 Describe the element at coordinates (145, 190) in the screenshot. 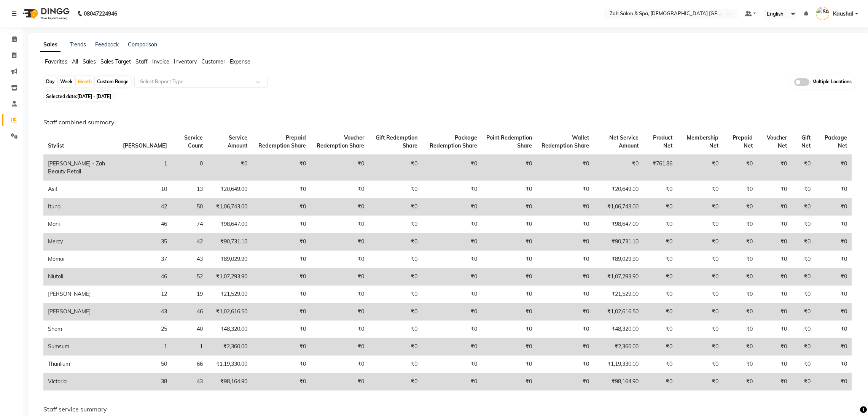

I see `td: 10` at that location.